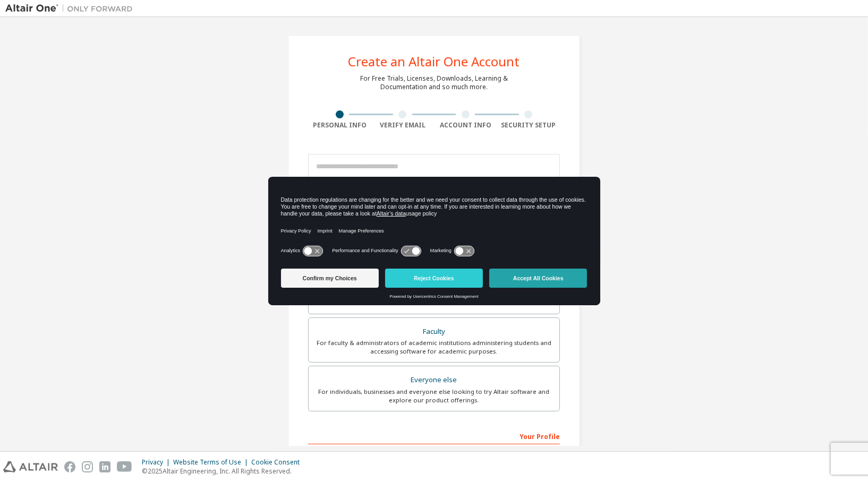 The height and width of the screenshot is (482, 868). Describe the element at coordinates (434, 435) in the screenshot. I see `div: Your Profile` at that location.